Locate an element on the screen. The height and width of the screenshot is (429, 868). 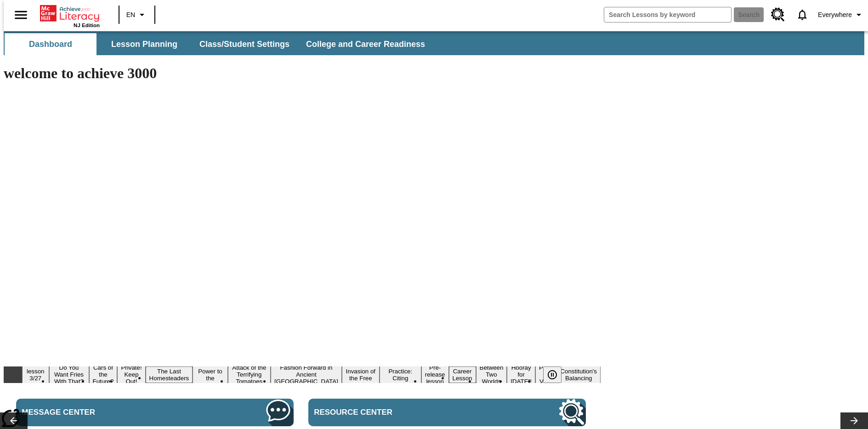
button: Slide 10 Mixed Practice: Citing Evidence is located at coordinates (401, 374).